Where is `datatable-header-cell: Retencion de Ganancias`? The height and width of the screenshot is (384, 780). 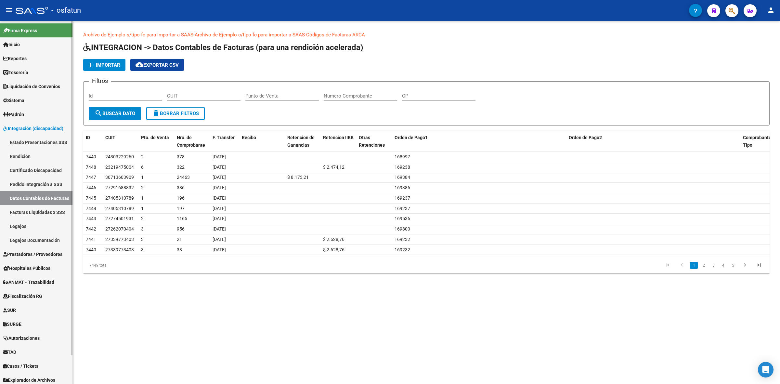
datatable-header-cell: Retencion de Ganancias is located at coordinates (303, 141).